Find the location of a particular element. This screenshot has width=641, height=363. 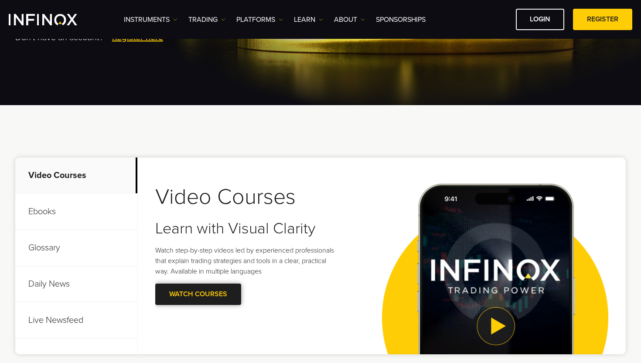

a: Instruments is located at coordinates (150, 20).